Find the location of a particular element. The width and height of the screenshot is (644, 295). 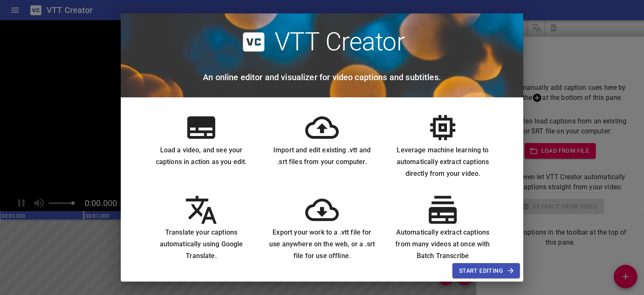

h6: Import and edit existing .vtt and .srt files from your computer. is located at coordinates (322, 156).